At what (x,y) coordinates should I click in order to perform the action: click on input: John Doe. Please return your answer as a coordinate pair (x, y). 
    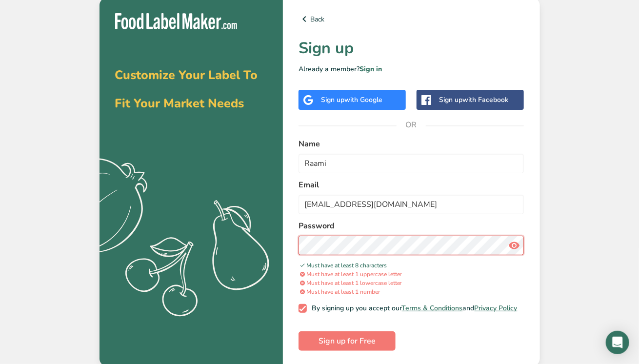
    Looking at the image, I should click on (411, 163).